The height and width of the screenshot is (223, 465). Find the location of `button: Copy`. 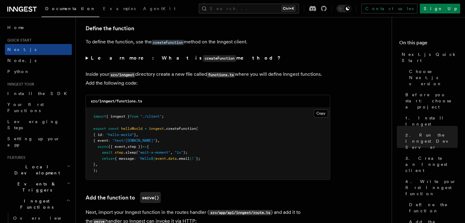

button: Copy is located at coordinates (321, 113).